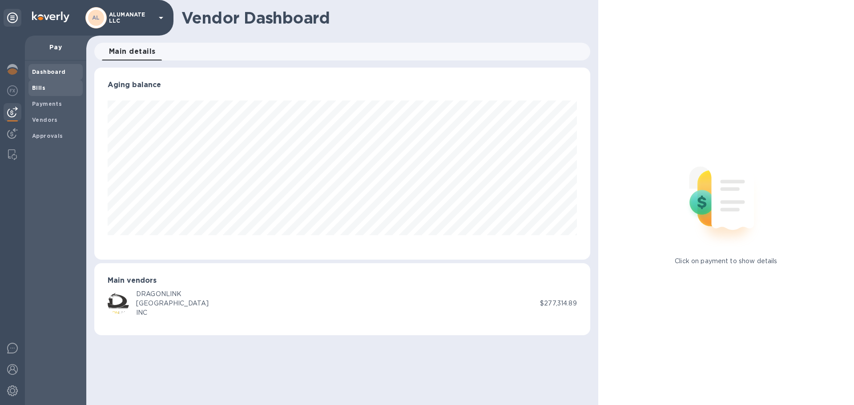 This screenshot has height=405, width=854. I want to click on b: Payments, so click(47, 104).